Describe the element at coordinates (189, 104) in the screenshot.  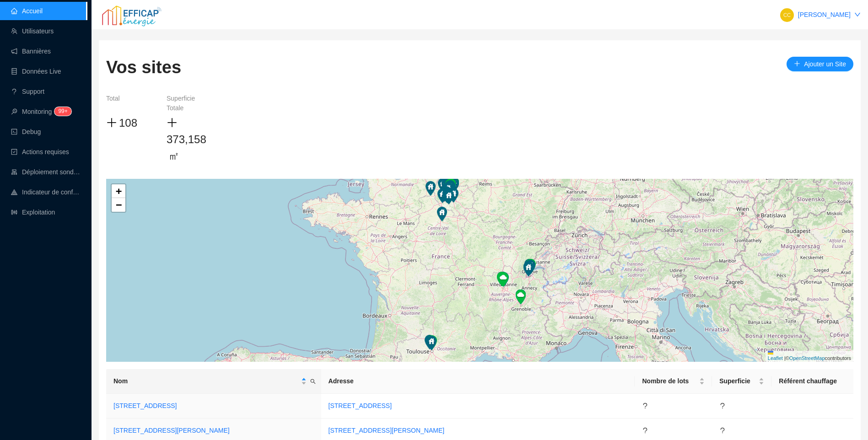
I see `div: Superficie Totale` at that location.